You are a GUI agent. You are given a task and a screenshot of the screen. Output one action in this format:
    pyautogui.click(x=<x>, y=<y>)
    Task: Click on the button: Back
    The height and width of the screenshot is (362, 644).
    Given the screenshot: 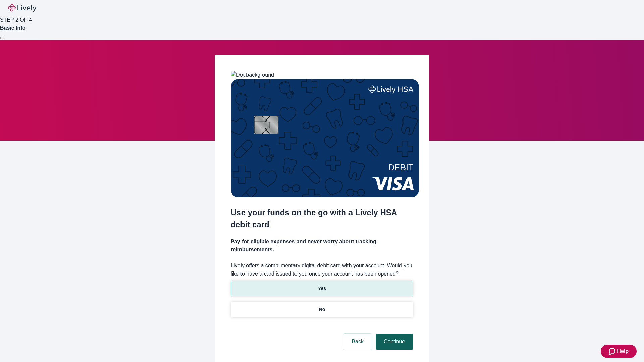 What is the action you would take?
    pyautogui.click(x=357, y=342)
    